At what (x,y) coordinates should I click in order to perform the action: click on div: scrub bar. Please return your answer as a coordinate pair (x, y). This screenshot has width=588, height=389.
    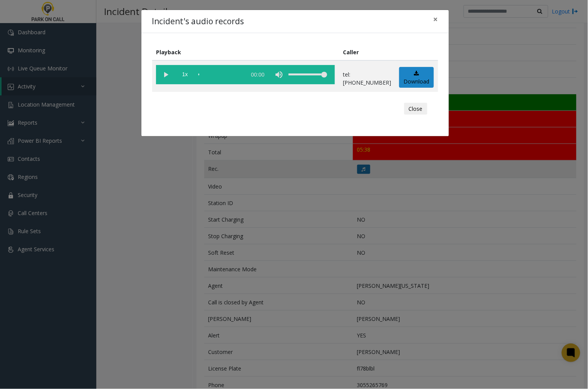
    Looking at the image, I should click on (220, 75).